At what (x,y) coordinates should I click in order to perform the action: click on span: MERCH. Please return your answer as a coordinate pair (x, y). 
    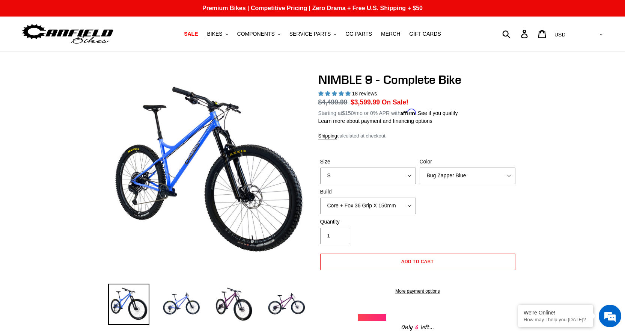
    Looking at the image, I should click on (391, 34).